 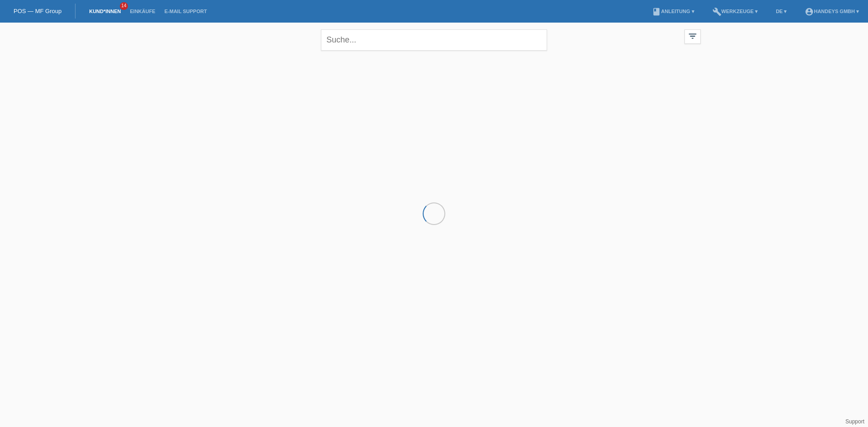 What do you see at coordinates (143, 11) in the screenshot?
I see `a: Einkäufe` at bounding box center [143, 11].